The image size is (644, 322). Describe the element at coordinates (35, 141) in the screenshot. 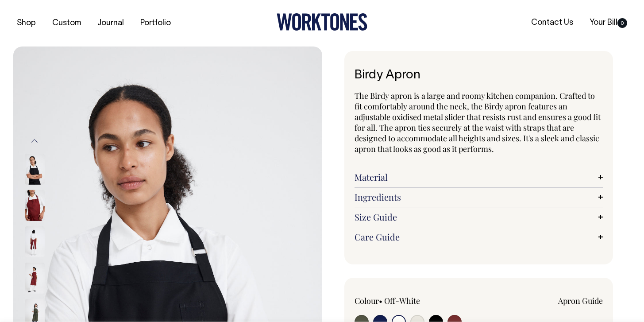

I see `button: Previous` at that location.